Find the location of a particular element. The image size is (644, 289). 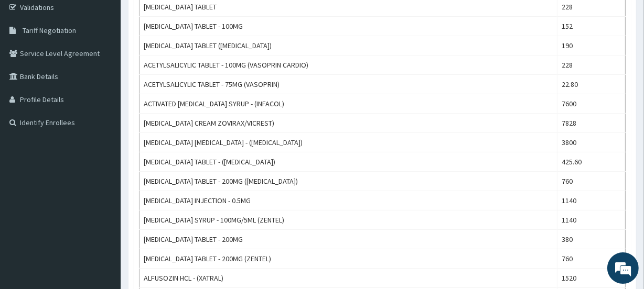

td: ACETYLSALICYLIC TABLET - 75MG (VASOPRIN) is located at coordinates (349, 85).